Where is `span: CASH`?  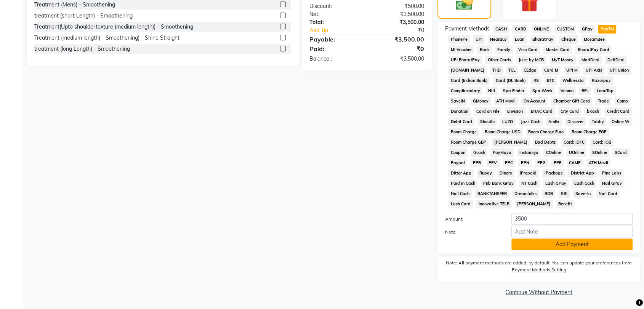
span: CASH is located at coordinates (501, 29).